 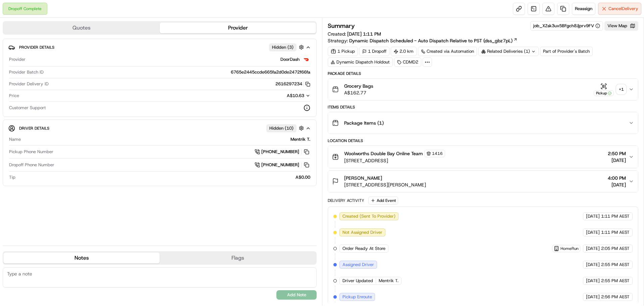 What do you see at coordinates (509, 51) in the screenshot?
I see `div: Related Deliveries (1)` at bounding box center [509, 51].